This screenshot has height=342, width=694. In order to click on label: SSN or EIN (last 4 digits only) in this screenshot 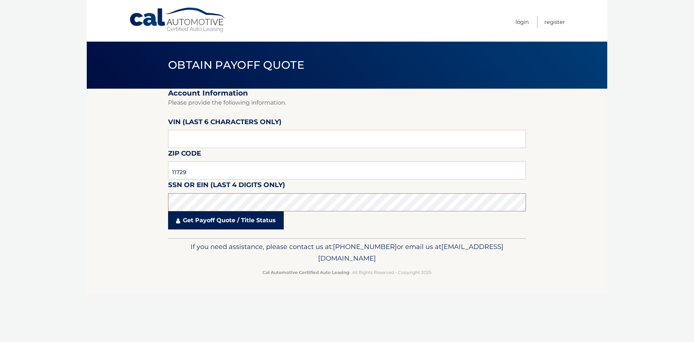, I will do `click(227, 186)`.